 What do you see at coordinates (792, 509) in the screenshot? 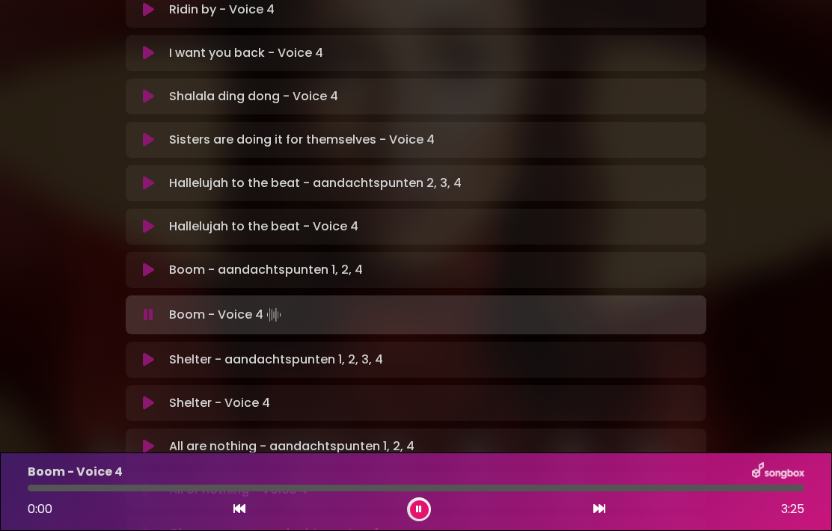
I see `span: 3:25` at bounding box center [792, 509].